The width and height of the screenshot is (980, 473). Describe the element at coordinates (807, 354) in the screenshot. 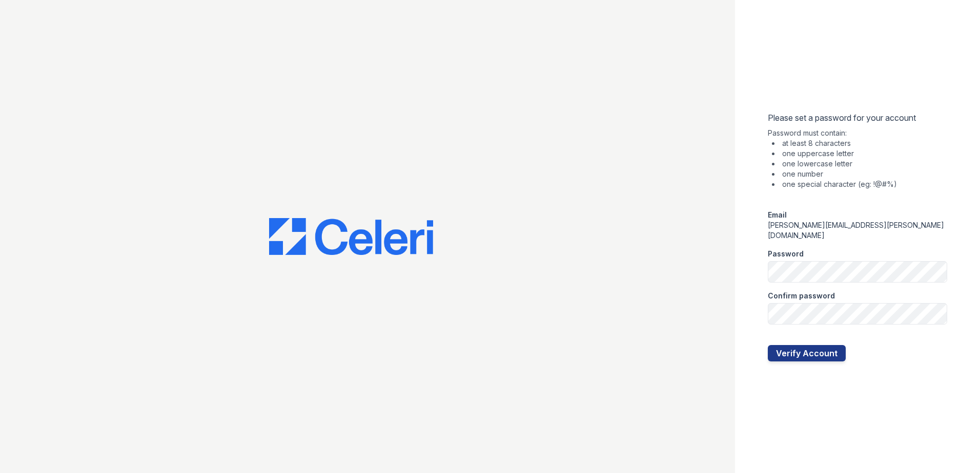

I see `button: Verify Account` at that location.